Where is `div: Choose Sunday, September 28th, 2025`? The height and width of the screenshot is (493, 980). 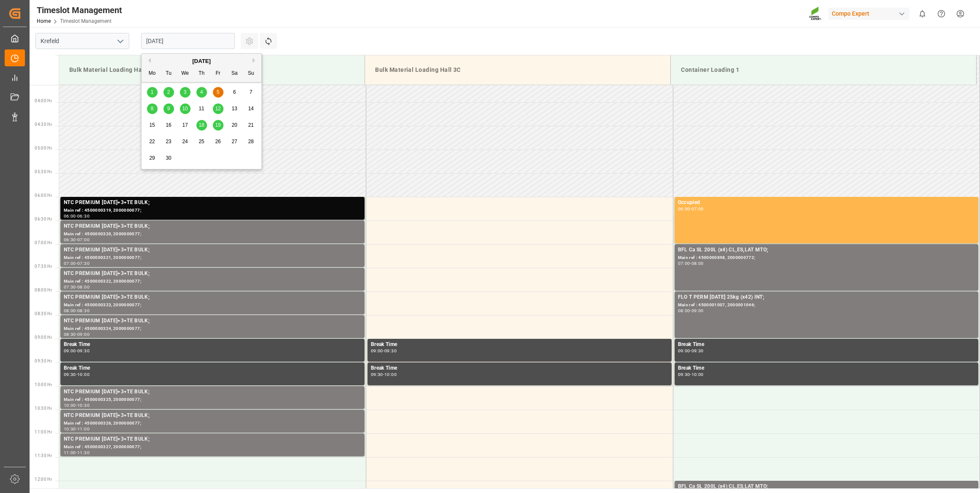 div: Choose Sunday, September 28th, 2025 is located at coordinates (251, 142).